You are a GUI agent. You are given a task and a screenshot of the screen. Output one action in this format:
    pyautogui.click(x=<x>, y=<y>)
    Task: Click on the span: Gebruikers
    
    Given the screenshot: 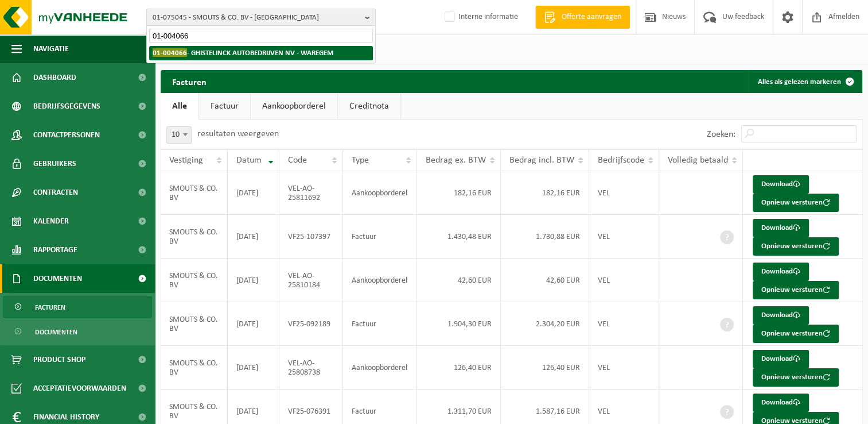 What is the action you would take?
    pyautogui.click(x=55, y=164)
    